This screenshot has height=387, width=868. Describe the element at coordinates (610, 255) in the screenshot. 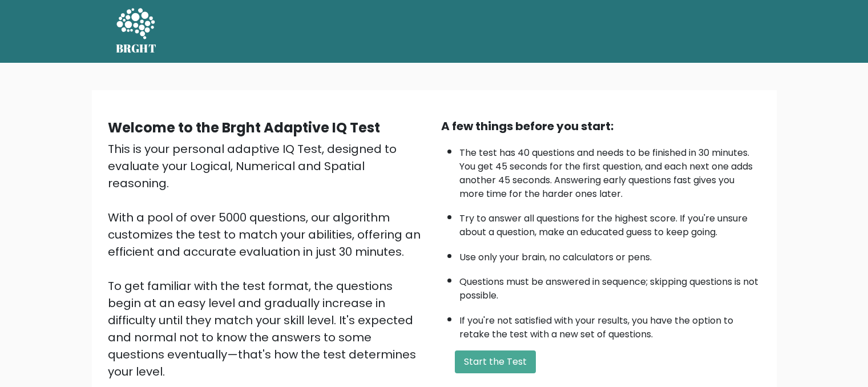

I see `li: Use only your brain, no calculators or pens.` at that location.